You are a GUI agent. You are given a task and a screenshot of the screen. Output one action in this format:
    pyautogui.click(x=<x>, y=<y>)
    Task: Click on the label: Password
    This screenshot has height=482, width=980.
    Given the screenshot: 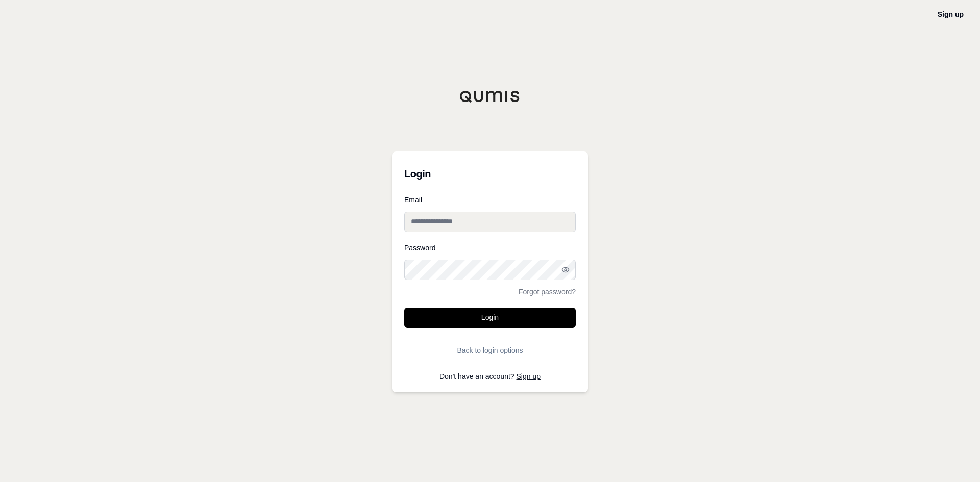 What is the action you would take?
    pyautogui.click(x=490, y=248)
    